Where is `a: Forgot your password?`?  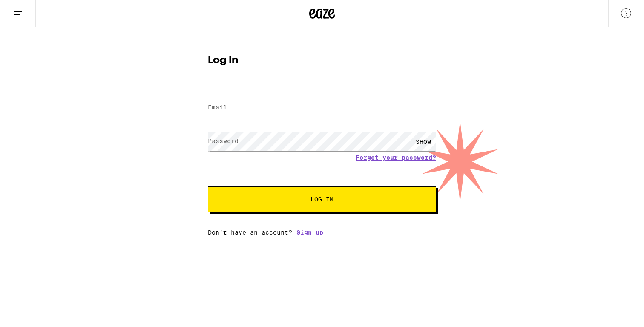 a: Forgot your password? is located at coordinates (396, 157).